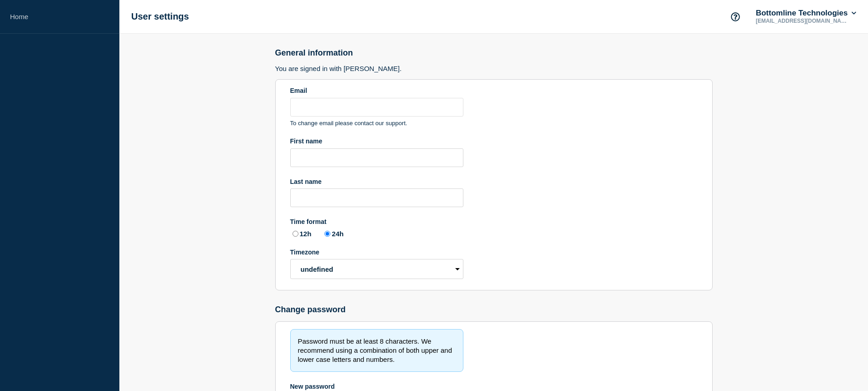 The height and width of the screenshot is (391, 868). What do you see at coordinates (377, 157) in the screenshot?
I see `input: First name` at bounding box center [377, 157].